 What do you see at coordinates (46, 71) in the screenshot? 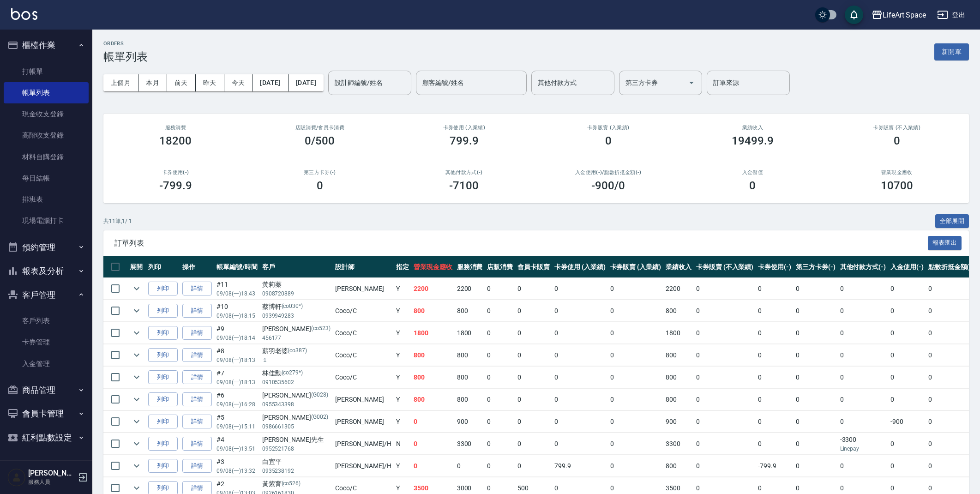
I see `a: 打帳單` at bounding box center [46, 71].